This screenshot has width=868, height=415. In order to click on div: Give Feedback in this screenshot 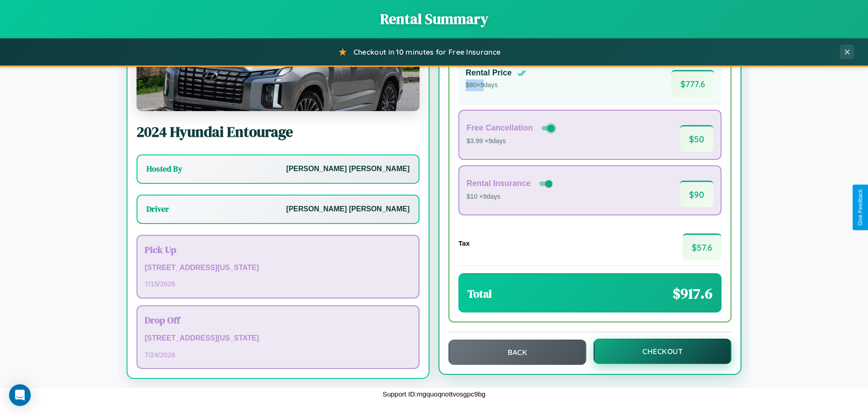, I will do `click(861, 208)`.